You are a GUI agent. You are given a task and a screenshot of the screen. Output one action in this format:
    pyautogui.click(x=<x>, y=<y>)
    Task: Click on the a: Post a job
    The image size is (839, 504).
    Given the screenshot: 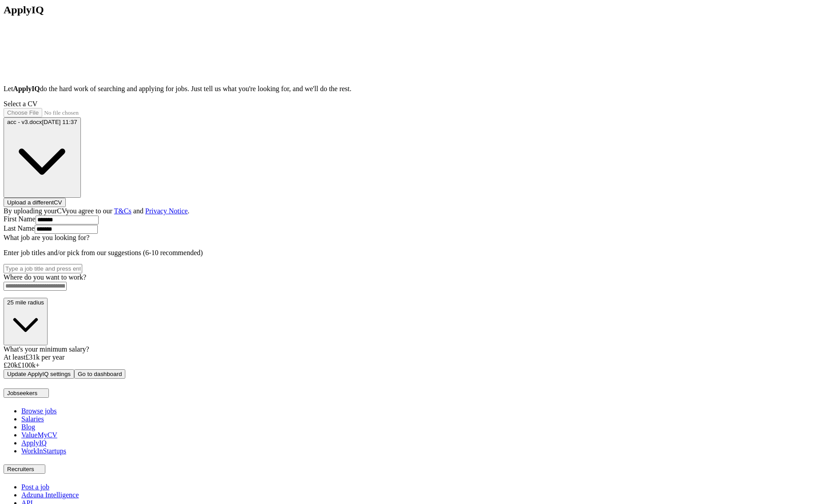 What is the action you would take?
    pyautogui.click(x=35, y=486)
    